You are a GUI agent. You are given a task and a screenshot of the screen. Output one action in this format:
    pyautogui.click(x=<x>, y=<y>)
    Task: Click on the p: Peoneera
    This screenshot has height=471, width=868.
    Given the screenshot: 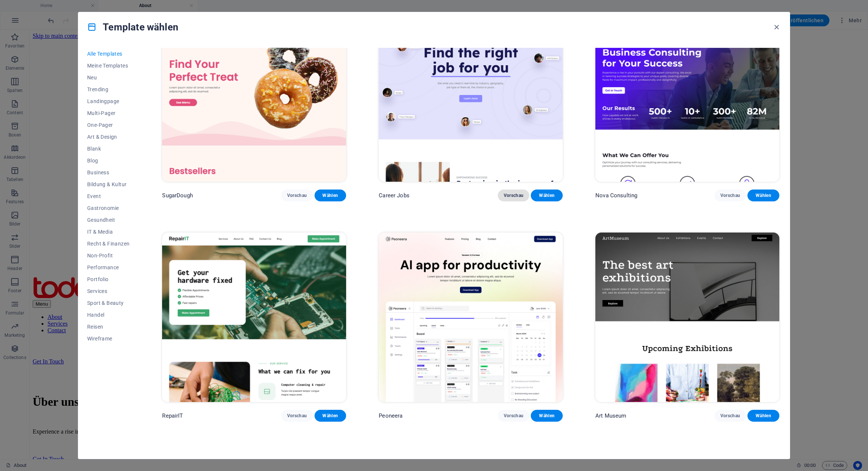 What is the action you would take?
    pyautogui.click(x=390, y=416)
    